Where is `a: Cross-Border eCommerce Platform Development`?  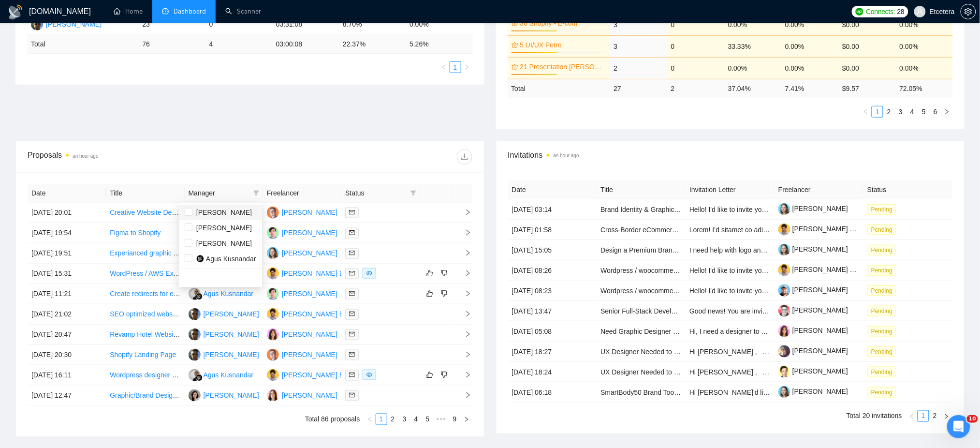
a: Cross-Border eCommerce Platform Development is located at coordinates (675, 229).